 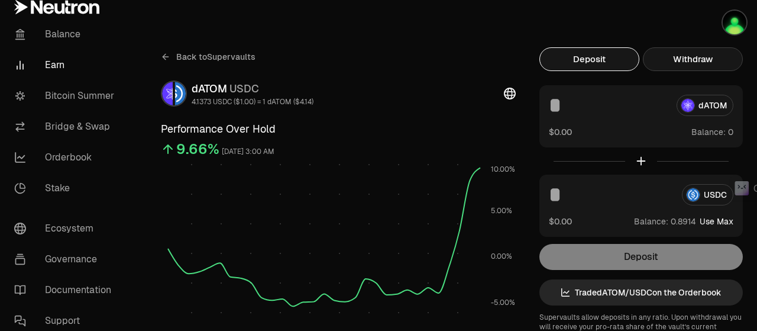 What do you see at coordinates (589, 59) in the screenshot?
I see `button: Deposit` at bounding box center [589, 59].